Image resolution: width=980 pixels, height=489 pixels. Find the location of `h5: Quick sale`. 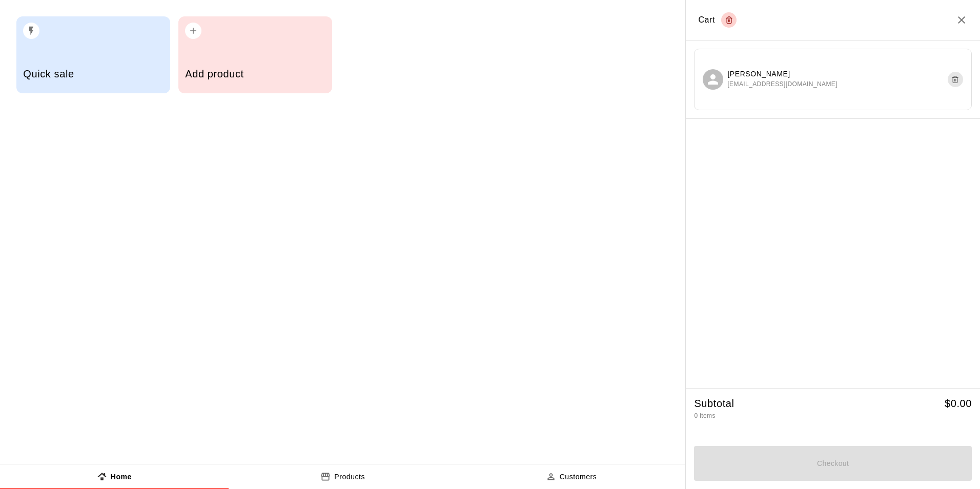

h5: Quick sale is located at coordinates (93, 74).